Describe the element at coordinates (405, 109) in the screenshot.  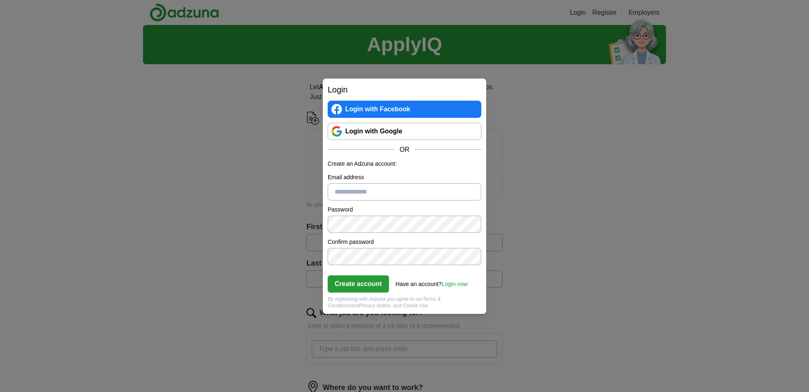
I see `a: Login with Facebook` at that location.